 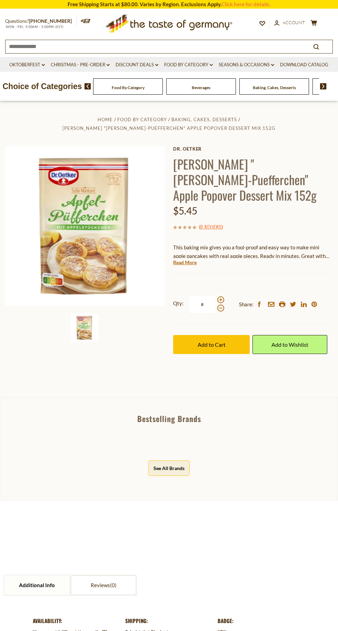 I want to click on span: MON - FRI, 9:00AM - 5:00PM (EST), so click(x=35, y=27).